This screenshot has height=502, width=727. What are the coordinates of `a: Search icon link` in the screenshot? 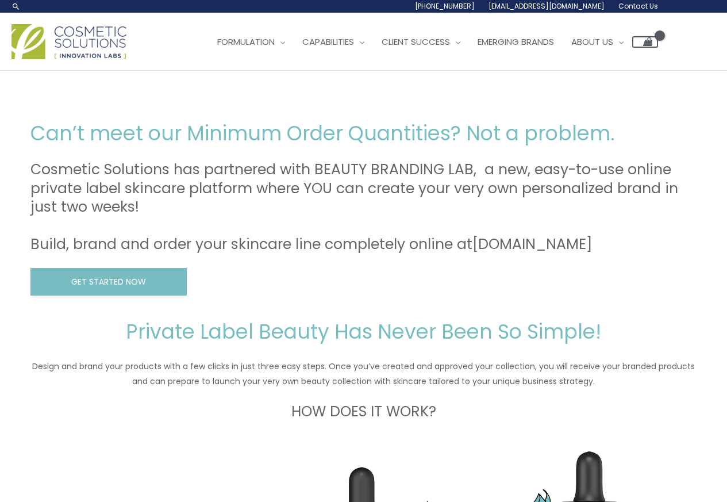 It's located at (16, 6).